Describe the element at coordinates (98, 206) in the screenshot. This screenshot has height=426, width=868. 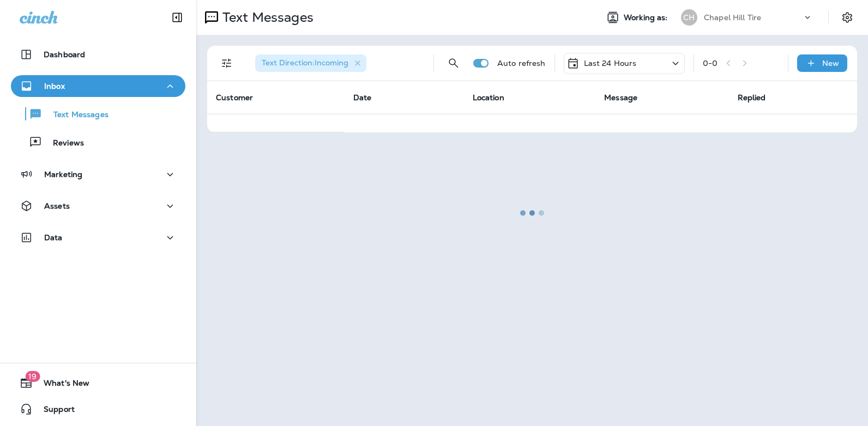
I see `button: Assets` at that location.